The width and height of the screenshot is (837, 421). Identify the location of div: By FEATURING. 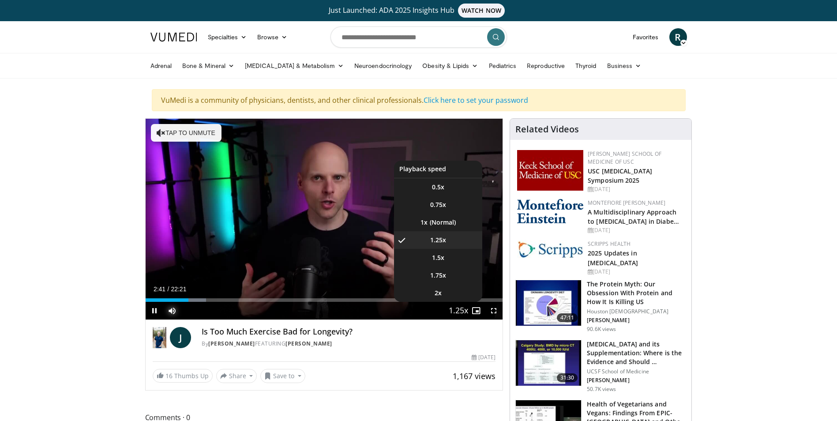
(348, 344).